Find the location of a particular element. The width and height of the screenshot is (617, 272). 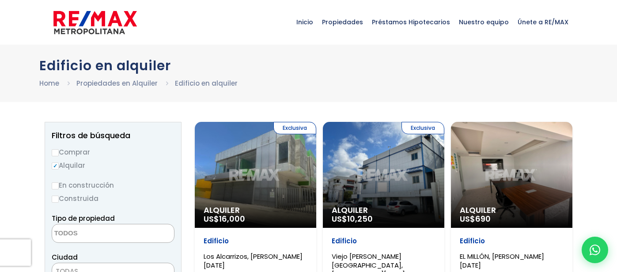

span: Propiedades is located at coordinates (342, 22).